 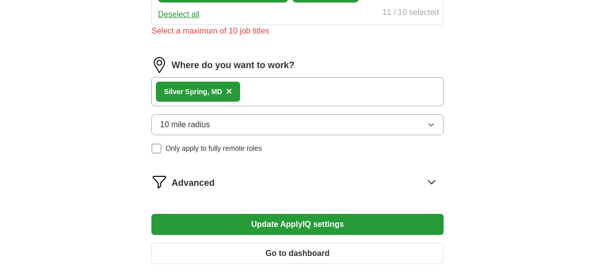 What do you see at coordinates (178, 15) in the screenshot?
I see `button: Deselect all` at bounding box center [178, 15].